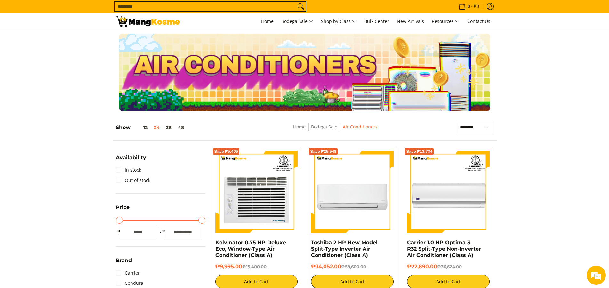 This screenshot has height=288, width=609. I want to click on span: Home, so click(267, 21).